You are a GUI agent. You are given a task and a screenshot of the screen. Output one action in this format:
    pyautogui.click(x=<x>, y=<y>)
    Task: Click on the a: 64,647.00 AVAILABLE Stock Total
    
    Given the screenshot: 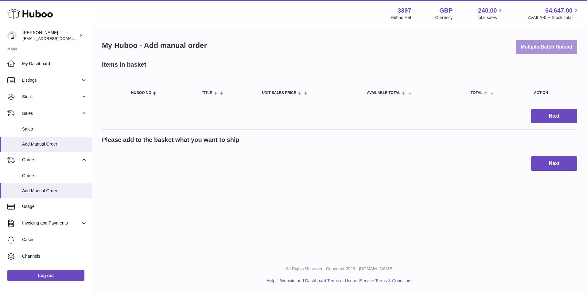 What is the action you would take?
    pyautogui.click(x=554, y=14)
    